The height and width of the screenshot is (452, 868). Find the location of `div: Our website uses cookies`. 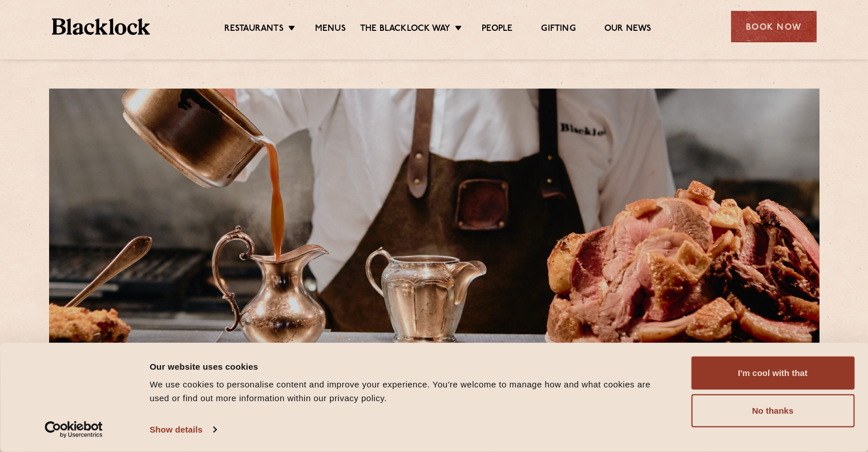

div: Our website uses cookies is located at coordinates (407, 366).